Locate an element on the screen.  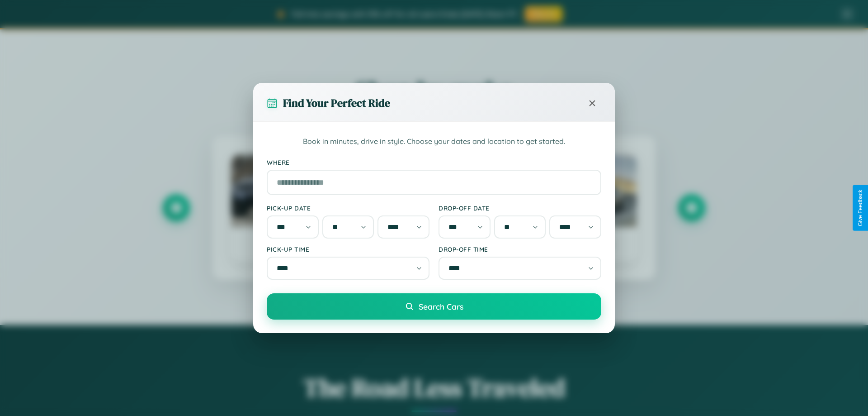
p: Book in minutes, drive in style. Choose your dates and location to get started. is located at coordinates (434, 142).